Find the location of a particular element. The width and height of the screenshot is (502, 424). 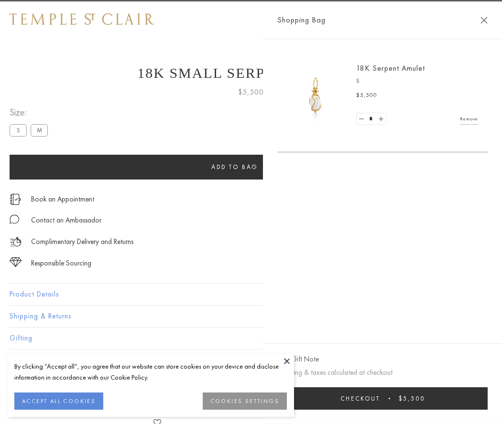

span: Add to bag is located at coordinates (235, 167).